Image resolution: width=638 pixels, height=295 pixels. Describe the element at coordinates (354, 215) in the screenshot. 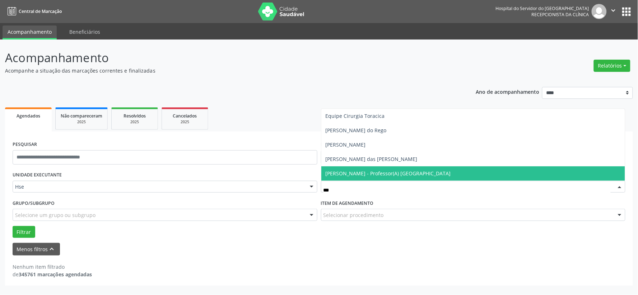

I see `span: Selecionar procedimento` at that location.